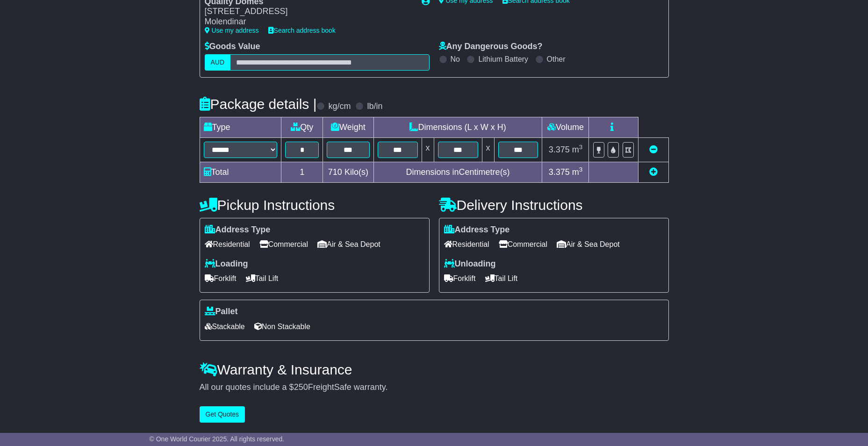  Describe the element at coordinates (455, 59) in the screenshot. I see `label: No` at that location.